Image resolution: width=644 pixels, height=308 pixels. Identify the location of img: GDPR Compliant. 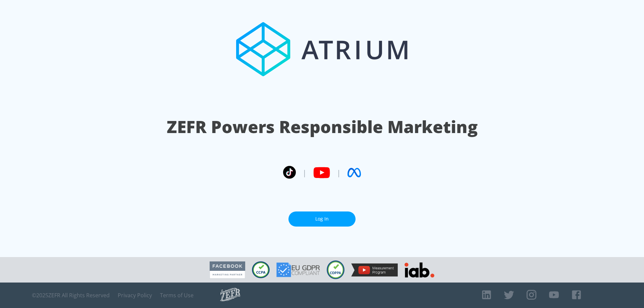
(298, 270).